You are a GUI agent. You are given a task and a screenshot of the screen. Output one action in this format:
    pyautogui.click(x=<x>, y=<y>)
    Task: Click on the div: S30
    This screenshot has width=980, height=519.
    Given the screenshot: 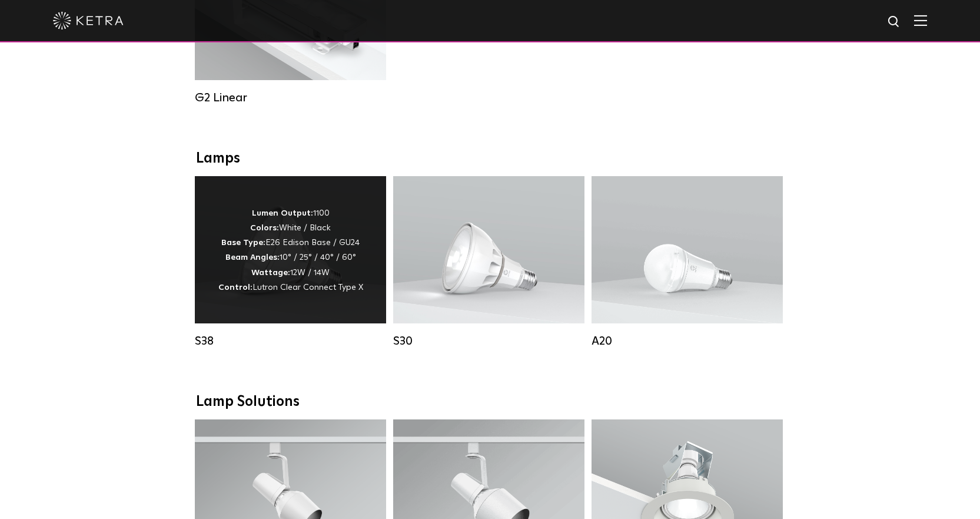 What is the action you would take?
    pyautogui.click(x=489, y=341)
    